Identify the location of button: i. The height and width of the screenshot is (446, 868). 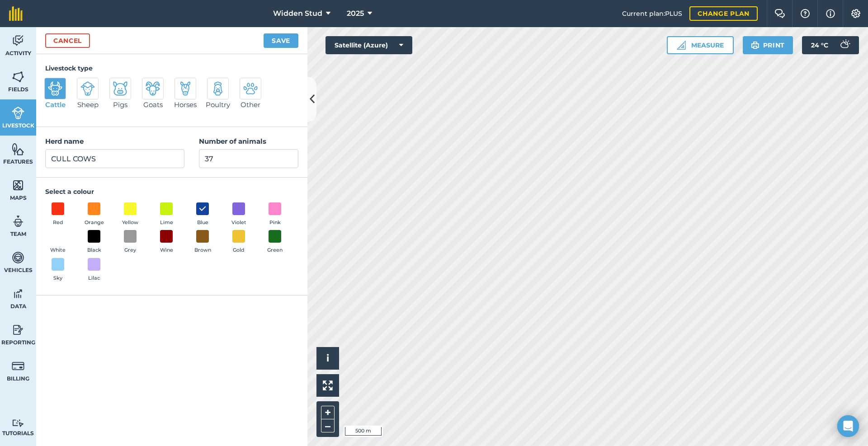
(328, 358).